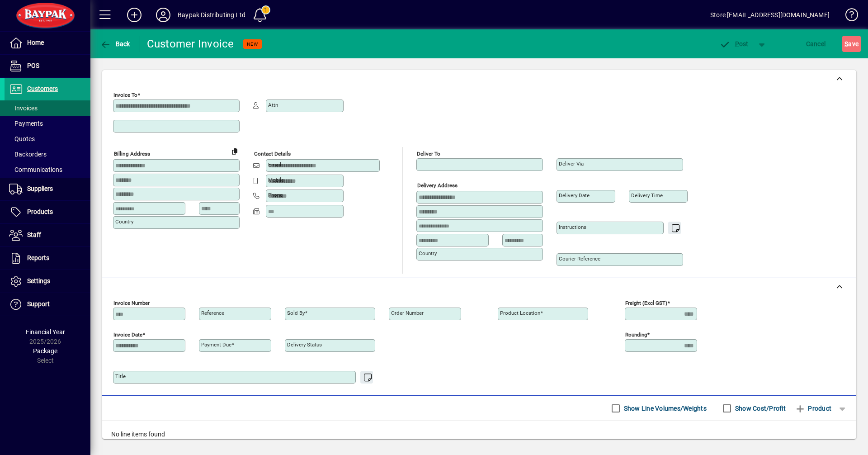  I want to click on span: Staff, so click(34, 234).